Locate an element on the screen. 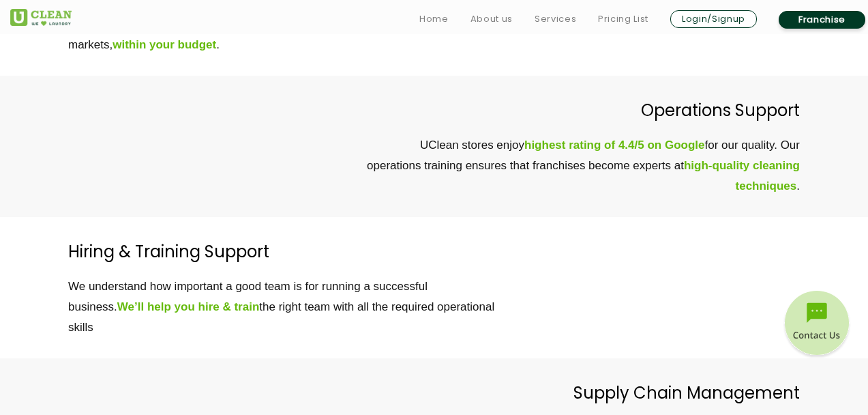  a: Franchise is located at coordinates (821, 20).